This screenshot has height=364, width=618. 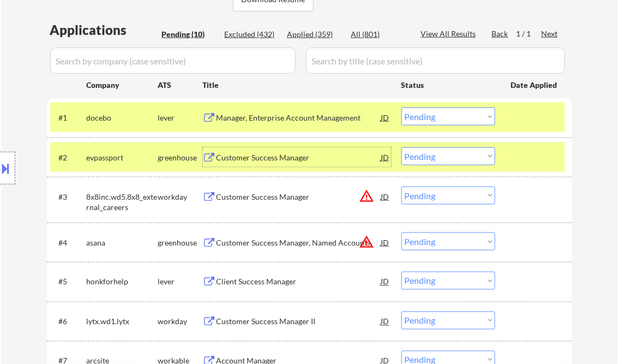 I want to click on div: Date Applied, so click(x=535, y=85).